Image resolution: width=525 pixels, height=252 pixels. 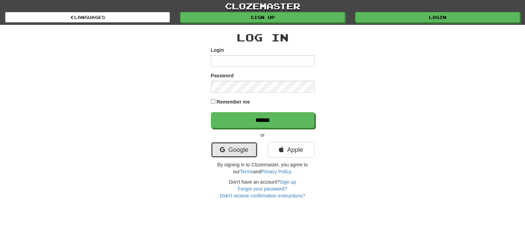 I want to click on label: Remember me, so click(x=233, y=102).